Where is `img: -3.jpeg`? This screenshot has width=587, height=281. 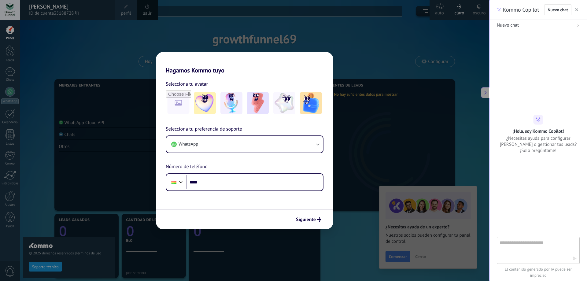 img: -3.jpeg is located at coordinates (258, 103).